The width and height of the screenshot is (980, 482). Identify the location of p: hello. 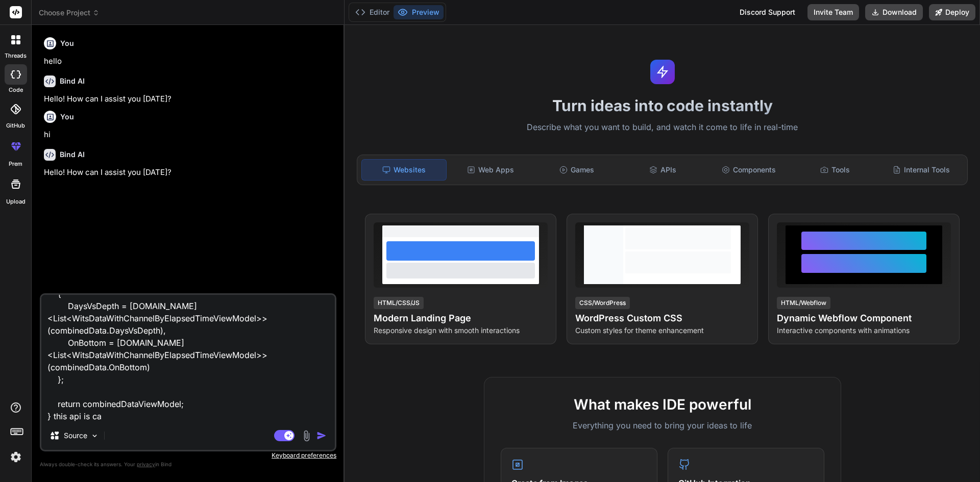
(189, 61).